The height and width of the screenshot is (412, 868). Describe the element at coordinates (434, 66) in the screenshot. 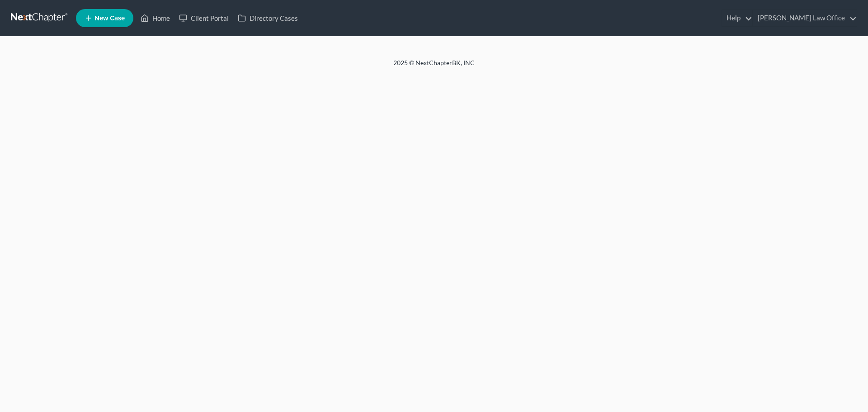

I see `div: 2025 © NextChapterBK, INC` at that location.